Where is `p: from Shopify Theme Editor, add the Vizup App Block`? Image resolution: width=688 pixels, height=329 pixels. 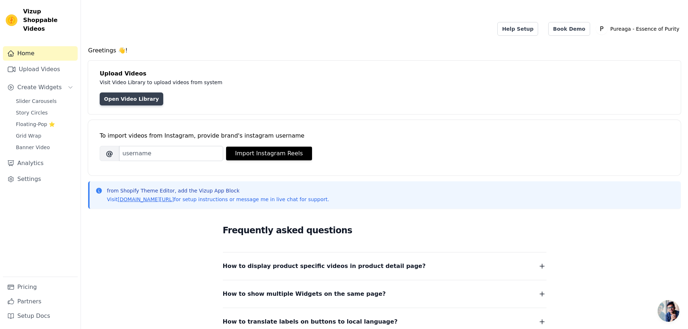 p: from Shopify Theme Editor, add the Vizup App Block is located at coordinates (218, 191).